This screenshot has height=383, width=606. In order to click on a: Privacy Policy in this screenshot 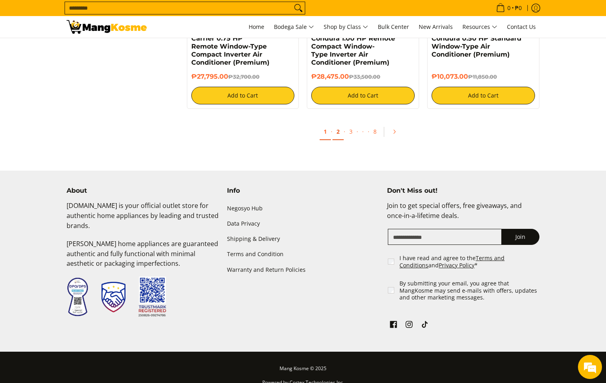, I will do `click(456, 265)`.